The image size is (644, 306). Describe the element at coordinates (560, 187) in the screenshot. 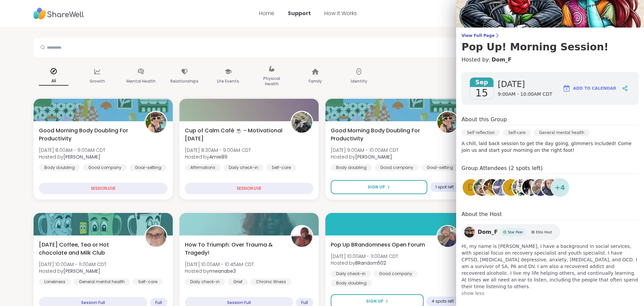

I see `span: + 4` at that location.